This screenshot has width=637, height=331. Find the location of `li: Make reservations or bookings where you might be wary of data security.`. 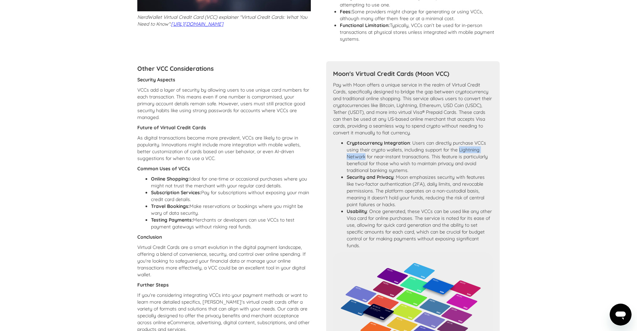

li: Make reservations or bookings where you might be wary of data security. is located at coordinates (231, 209).